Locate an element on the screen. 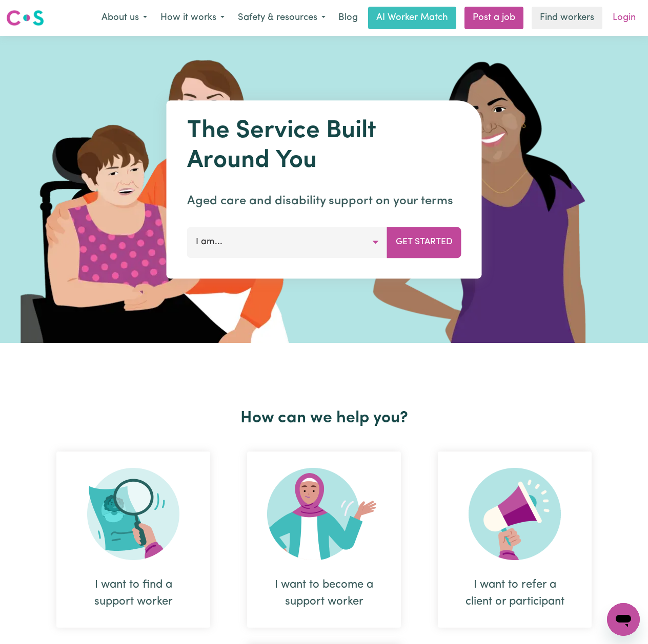  img: Refer is located at coordinates (514, 514).